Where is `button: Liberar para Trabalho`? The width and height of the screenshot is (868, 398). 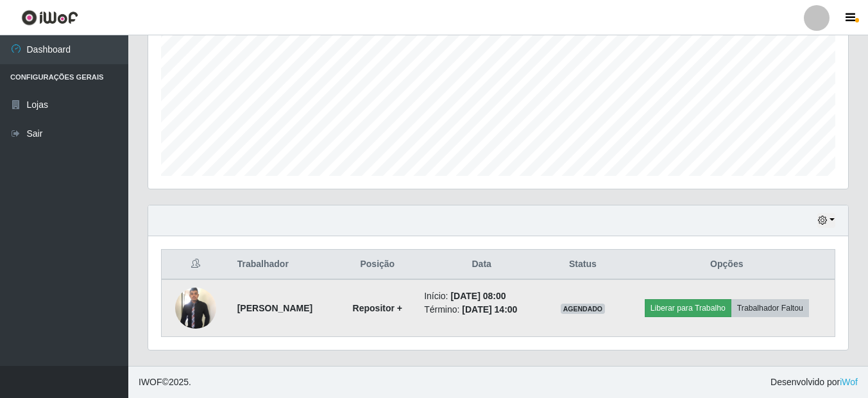
button: Liberar para Trabalho is located at coordinates (688, 308).